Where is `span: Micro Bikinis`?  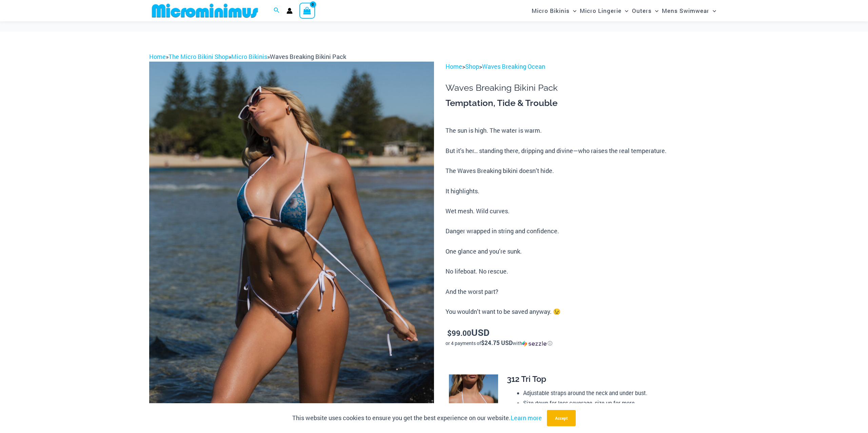
span: Micro Bikinis is located at coordinates (551, 11).